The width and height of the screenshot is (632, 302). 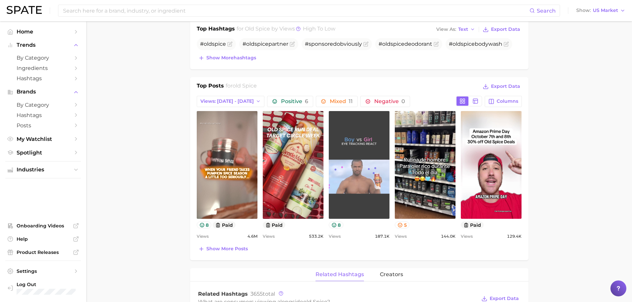 I want to click on span: Spotlight, so click(x=43, y=153).